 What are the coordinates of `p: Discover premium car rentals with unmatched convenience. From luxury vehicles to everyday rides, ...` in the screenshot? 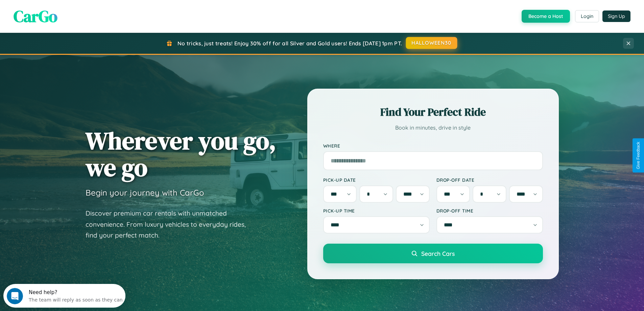 It's located at (170, 225).